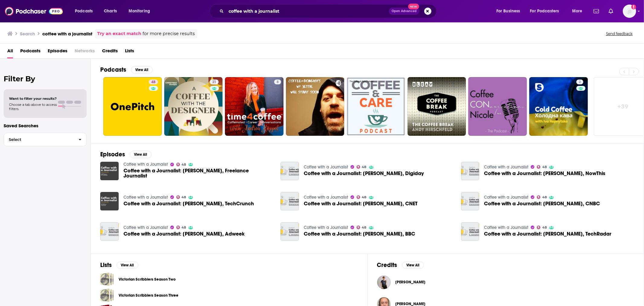 Image resolution: width=644 pixels, height=306 pixels. Describe the element at coordinates (404, 11) in the screenshot. I see `button: Open AdvancedNew` at that location.